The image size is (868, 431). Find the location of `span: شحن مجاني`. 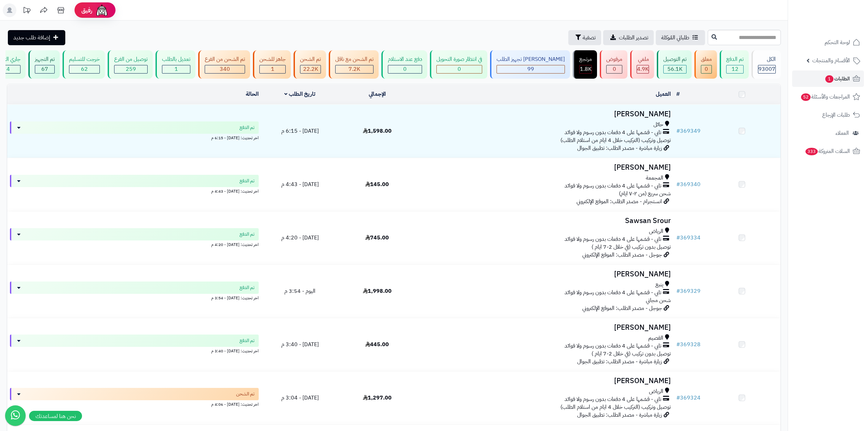

span: شحن مجاني is located at coordinates (658, 300).